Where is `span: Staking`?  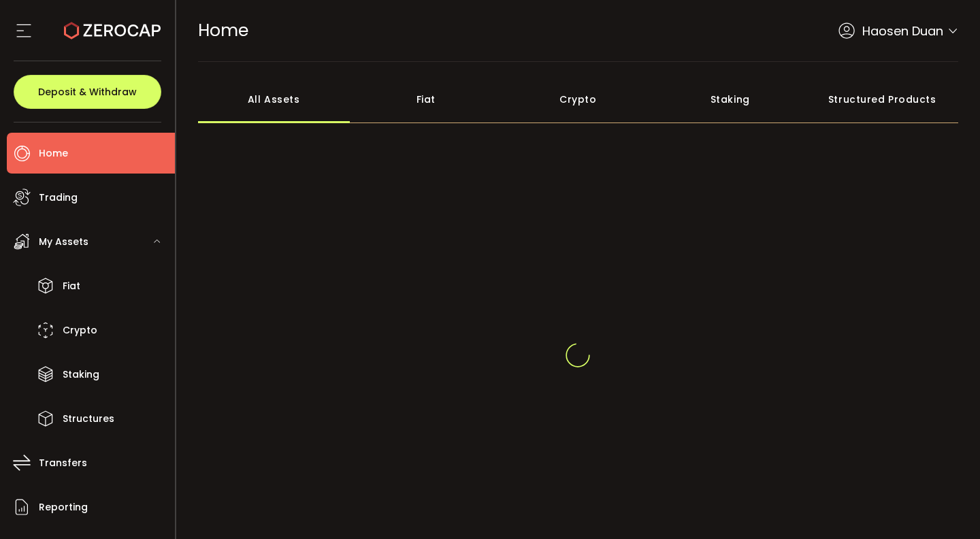 span: Staking is located at coordinates (81, 374).